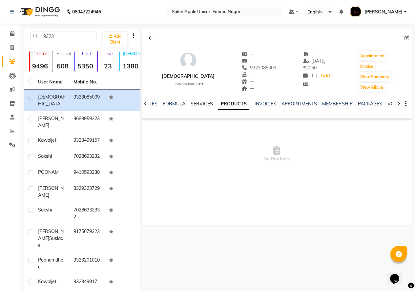 The height and width of the screenshot is (291, 415). Describe the element at coordinates (63, 66) in the screenshot. I see `strong: 608` at that location.